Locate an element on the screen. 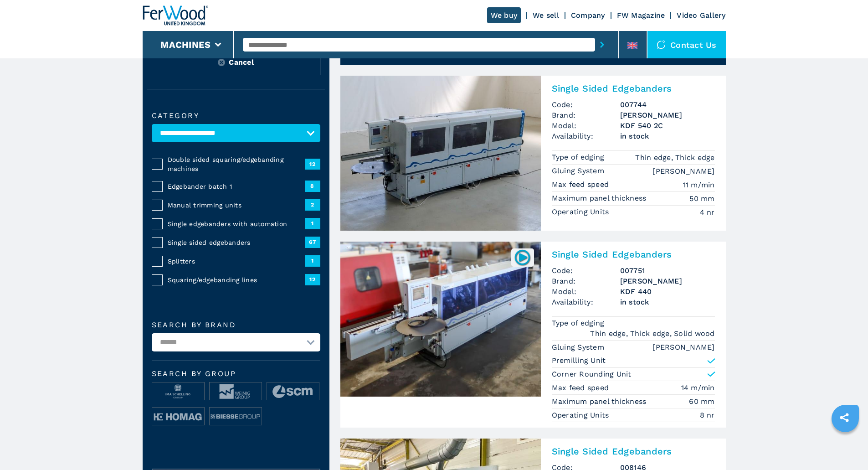 The image size is (868, 470). span: Manual trimming units is located at coordinates (236, 206).